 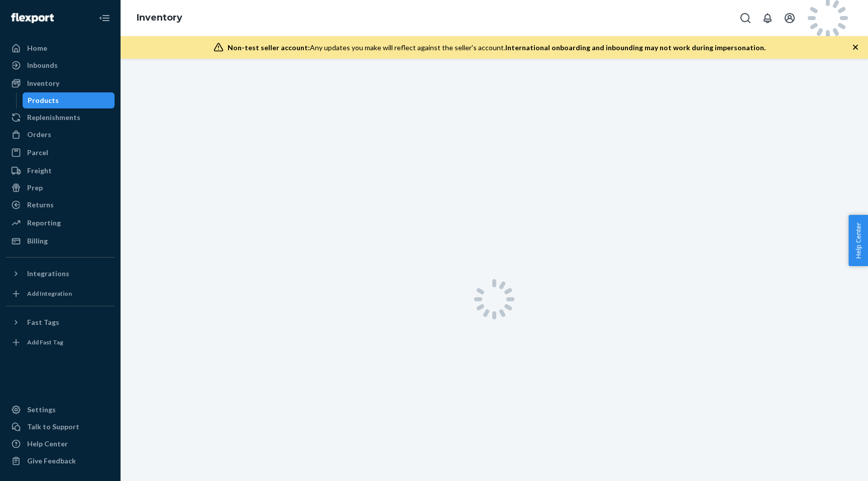 I want to click on button: Help Center, so click(x=857, y=240).